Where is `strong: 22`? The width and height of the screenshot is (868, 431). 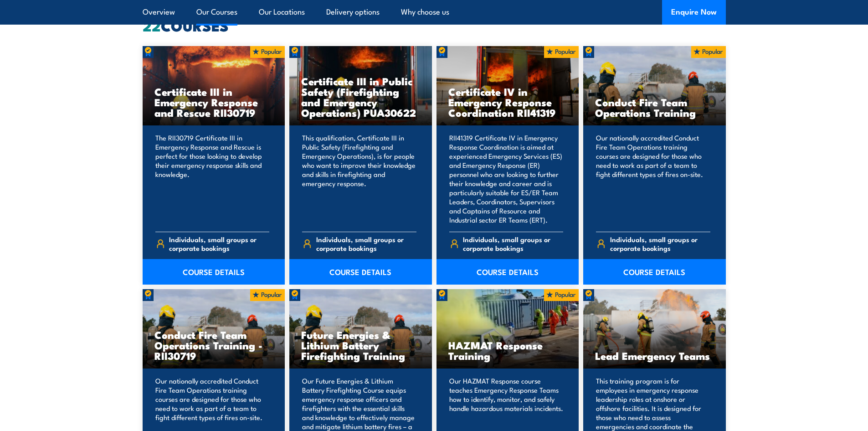
strong: 22 is located at coordinates (152, 25).